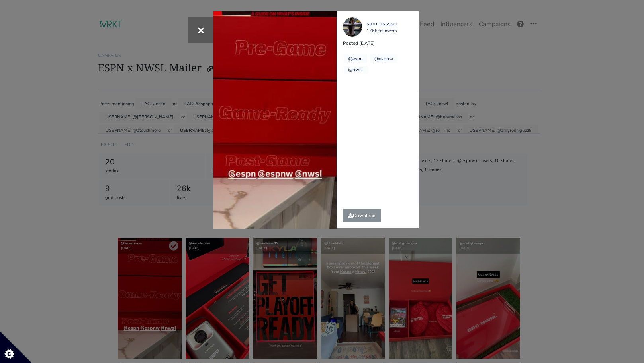 This screenshot has height=363, width=644. What do you see at coordinates (201, 30) in the screenshot?
I see `button: Close` at bounding box center [201, 30].